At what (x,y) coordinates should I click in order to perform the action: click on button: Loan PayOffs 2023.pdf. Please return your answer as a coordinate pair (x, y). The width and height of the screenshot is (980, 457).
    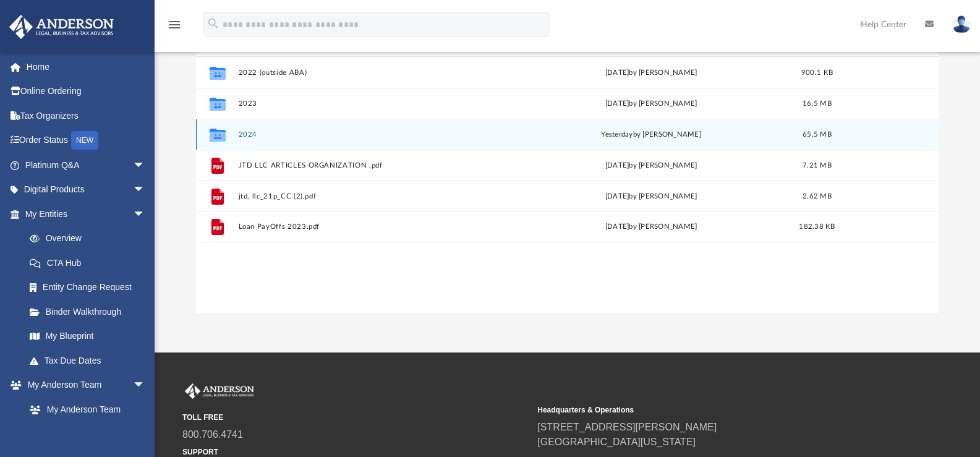
    Looking at the image, I should click on (373, 226).